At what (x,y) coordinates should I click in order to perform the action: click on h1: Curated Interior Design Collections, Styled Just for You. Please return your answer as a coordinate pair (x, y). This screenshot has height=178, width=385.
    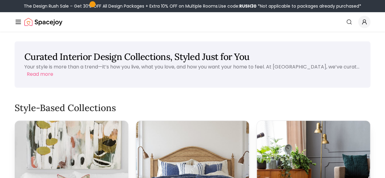
    Looking at the image, I should click on (192, 57).